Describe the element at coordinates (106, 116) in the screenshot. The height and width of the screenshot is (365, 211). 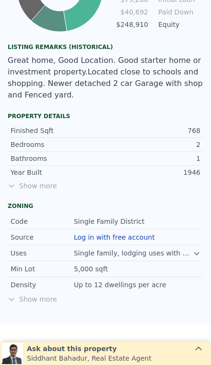
I see `div: Property details` at that location.